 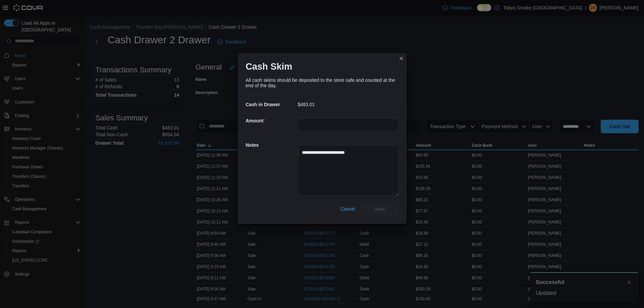 What do you see at coordinates (269, 66) in the screenshot?
I see `h1: Cash Skim` at bounding box center [269, 66].